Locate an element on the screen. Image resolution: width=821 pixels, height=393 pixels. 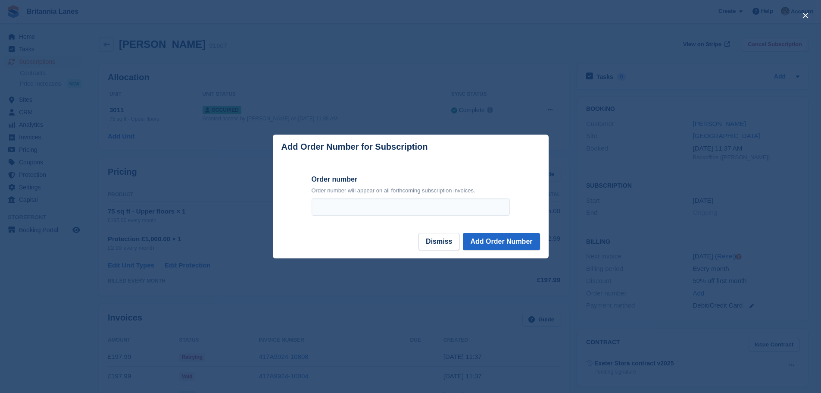
p: Order number will appear on all forthcoming subscription invoices. is located at coordinates (411, 191).